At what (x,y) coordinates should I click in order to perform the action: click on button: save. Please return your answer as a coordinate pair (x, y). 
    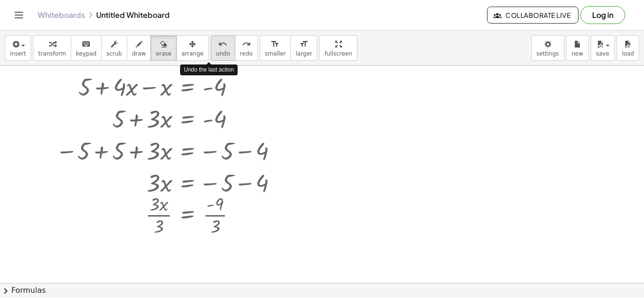
    Looking at the image, I should click on (602, 48).